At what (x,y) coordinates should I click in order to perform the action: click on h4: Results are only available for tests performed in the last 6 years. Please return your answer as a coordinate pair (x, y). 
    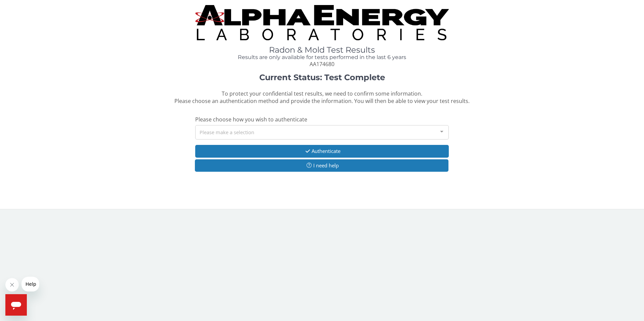
    Looking at the image, I should click on (322, 58).